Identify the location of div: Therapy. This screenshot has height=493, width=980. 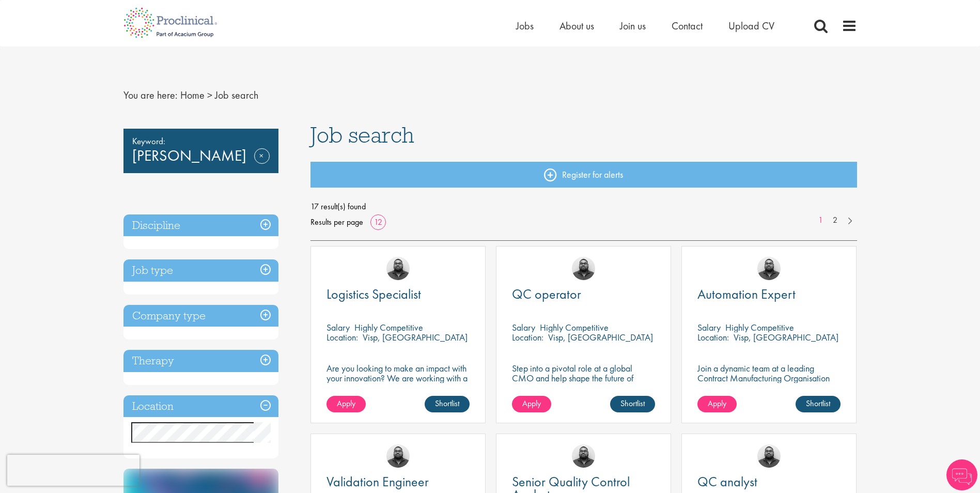
(201, 361).